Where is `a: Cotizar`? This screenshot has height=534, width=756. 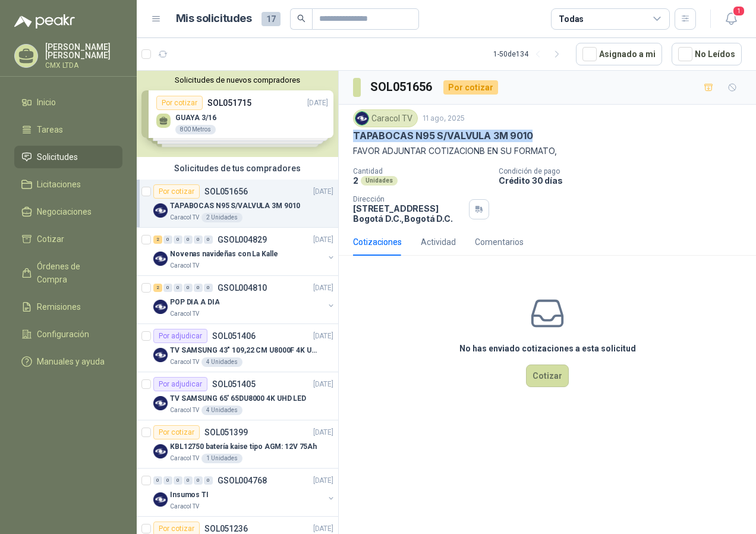
a: Cotizar is located at coordinates (68, 239).